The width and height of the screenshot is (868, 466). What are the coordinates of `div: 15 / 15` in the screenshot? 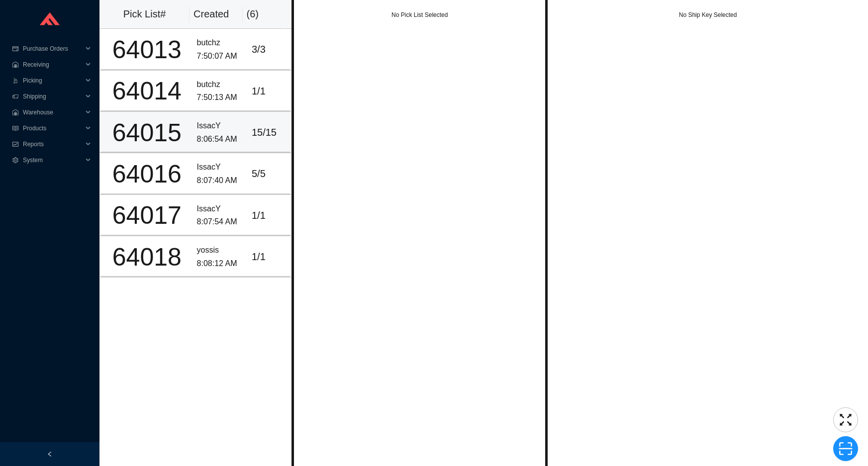 It's located at (269, 132).